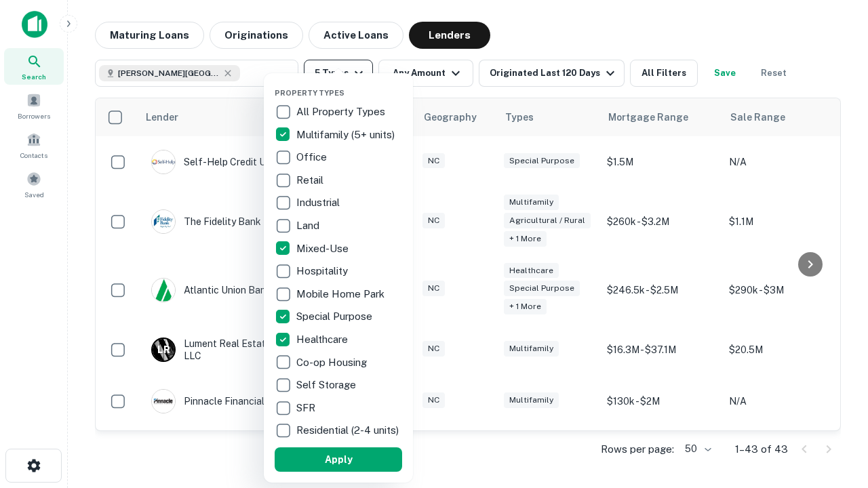 The width and height of the screenshot is (868, 488). I want to click on p: Mobile Home Park, so click(342, 294).